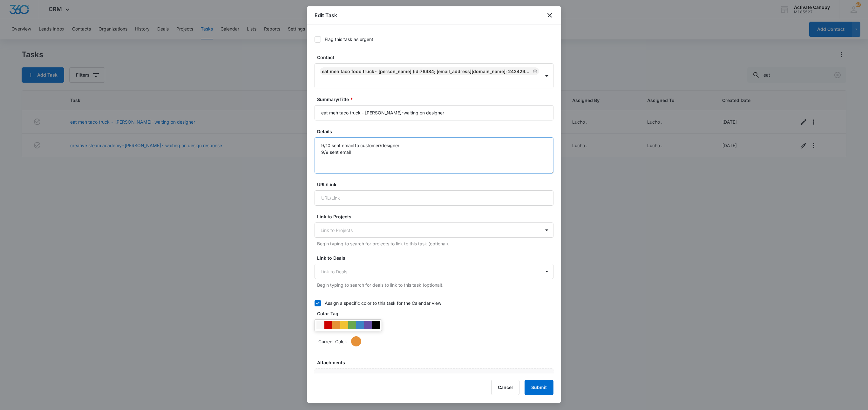 The image size is (868, 410). I want to click on input: URL/Link, so click(434, 198).